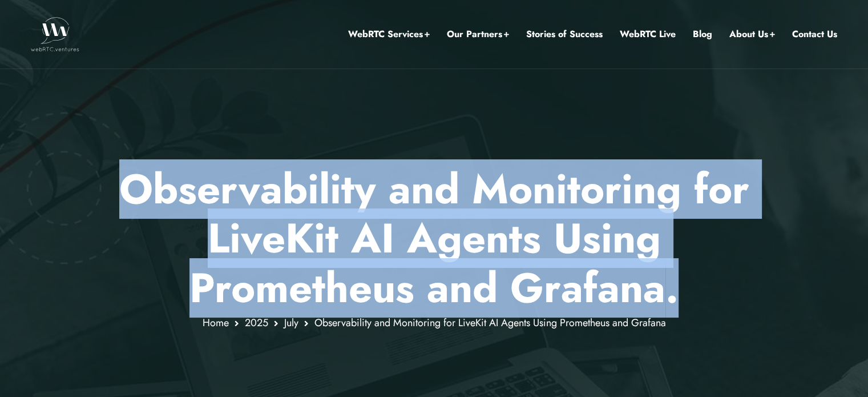 The width and height of the screenshot is (868, 397). I want to click on a: Contact Us, so click(814, 34).